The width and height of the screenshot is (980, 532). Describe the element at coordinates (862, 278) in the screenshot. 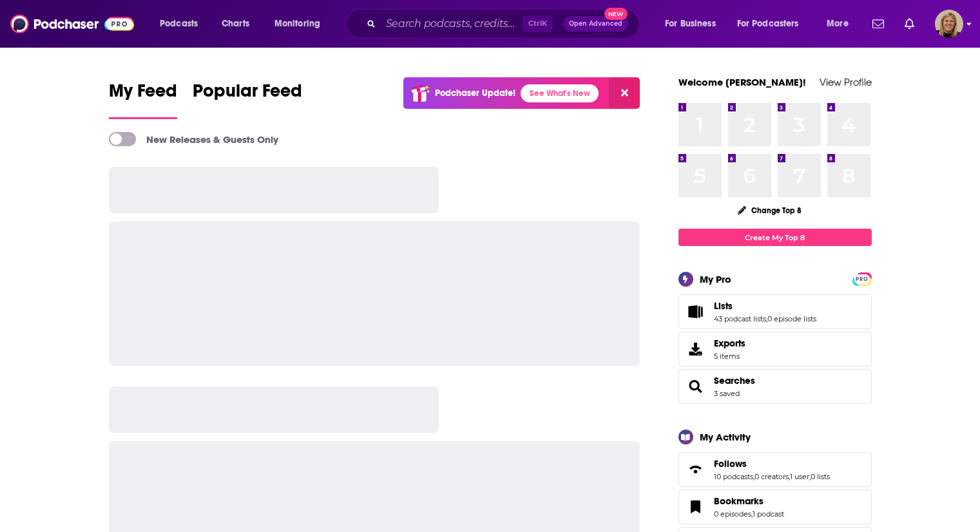

I see `a: PRO` at that location.